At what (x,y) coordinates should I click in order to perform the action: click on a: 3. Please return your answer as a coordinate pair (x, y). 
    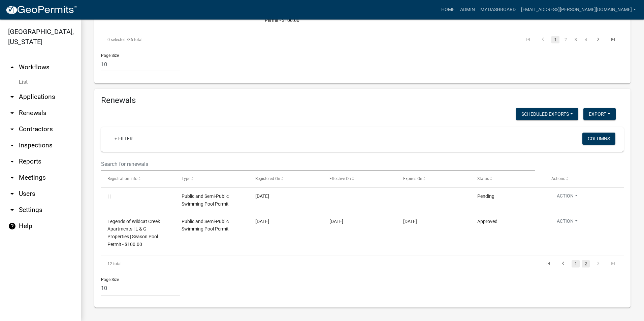
    Looking at the image, I should click on (576, 40).